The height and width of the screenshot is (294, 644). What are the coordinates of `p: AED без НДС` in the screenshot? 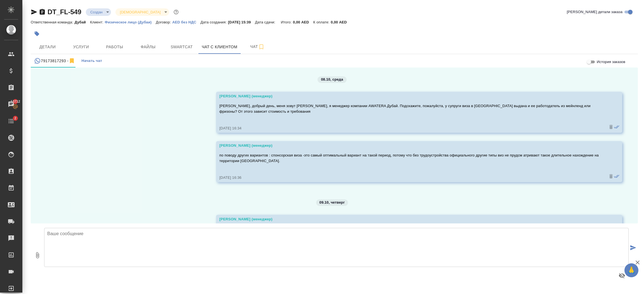 It's located at (186, 22).